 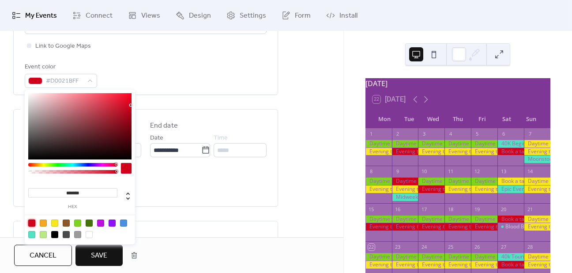 What do you see at coordinates (89, 223) in the screenshot?
I see `div: #417505` at bounding box center [89, 223].